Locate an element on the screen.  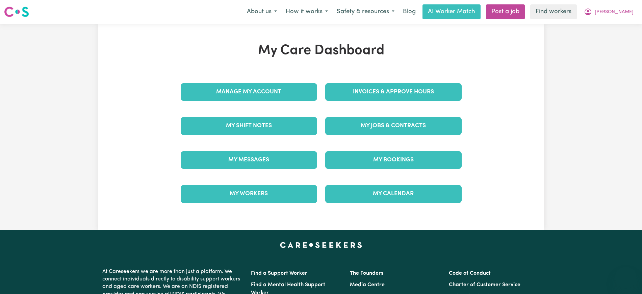
img: Careseekers logo is located at coordinates (17, 12).